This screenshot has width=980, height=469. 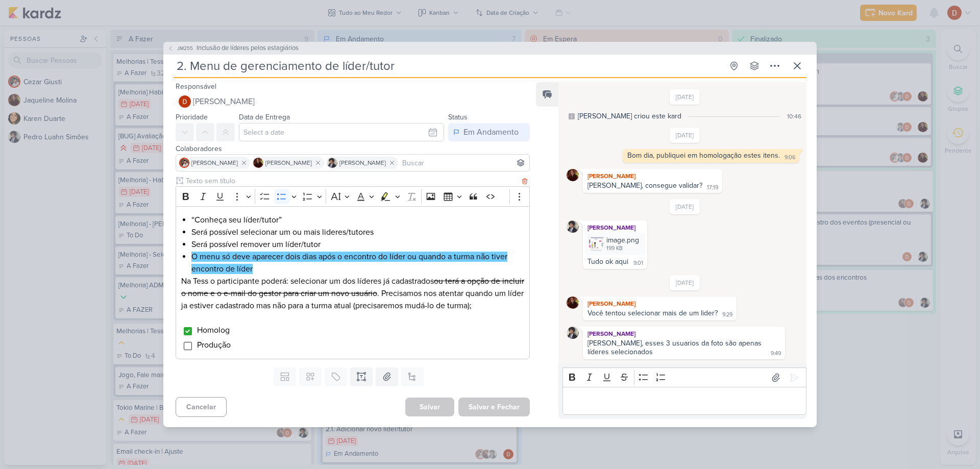 What do you see at coordinates (727, 315) in the screenshot?
I see `div: 9:29` at bounding box center [727, 315].